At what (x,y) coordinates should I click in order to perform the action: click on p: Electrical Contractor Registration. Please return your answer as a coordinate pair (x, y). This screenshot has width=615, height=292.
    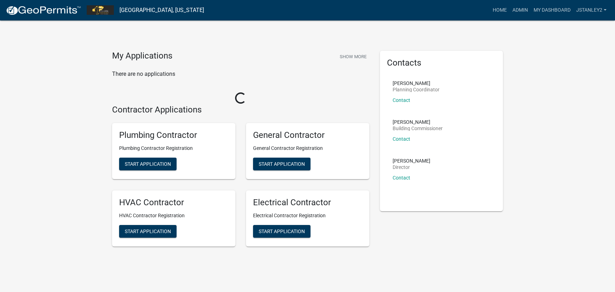
    Looking at the image, I should click on (308, 215).